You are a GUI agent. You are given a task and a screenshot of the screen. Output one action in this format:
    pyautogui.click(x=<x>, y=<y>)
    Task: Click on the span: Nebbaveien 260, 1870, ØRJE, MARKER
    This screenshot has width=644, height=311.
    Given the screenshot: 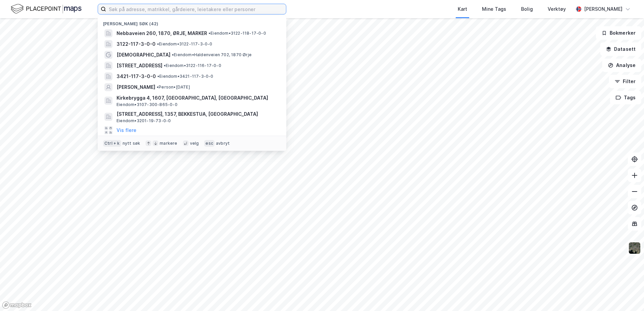 What is the action you would take?
    pyautogui.click(x=161, y=34)
    